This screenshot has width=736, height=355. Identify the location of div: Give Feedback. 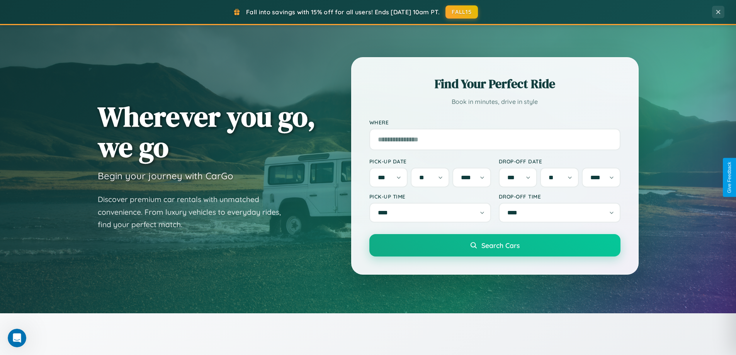
(730, 177).